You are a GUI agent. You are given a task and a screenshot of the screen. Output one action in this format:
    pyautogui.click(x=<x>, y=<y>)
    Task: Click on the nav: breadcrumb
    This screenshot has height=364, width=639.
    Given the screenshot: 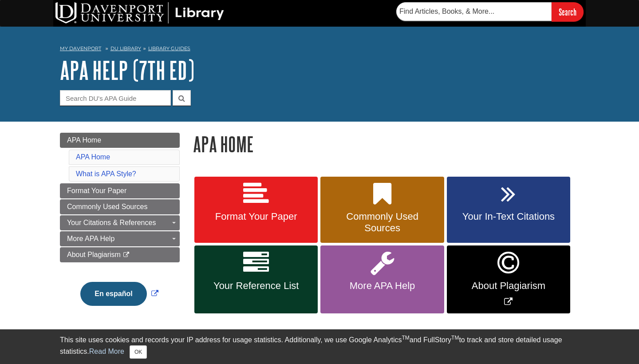 What is the action you would take?
    pyautogui.click(x=320, y=50)
    